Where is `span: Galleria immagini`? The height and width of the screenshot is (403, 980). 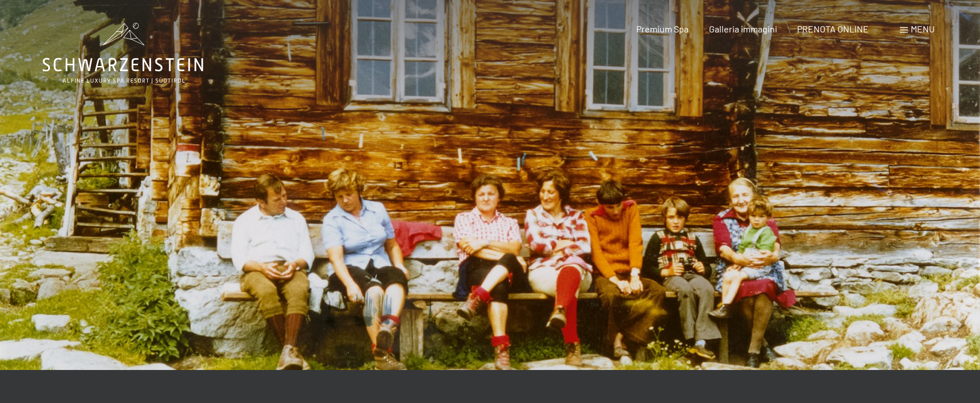 span: Galleria immagini is located at coordinates (743, 28).